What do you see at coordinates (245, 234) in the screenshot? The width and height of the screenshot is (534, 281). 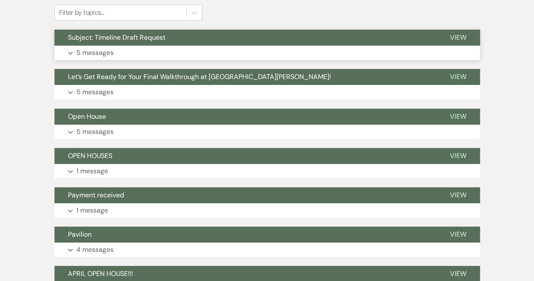 I see `button: Pavilion` at bounding box center [245, 234].